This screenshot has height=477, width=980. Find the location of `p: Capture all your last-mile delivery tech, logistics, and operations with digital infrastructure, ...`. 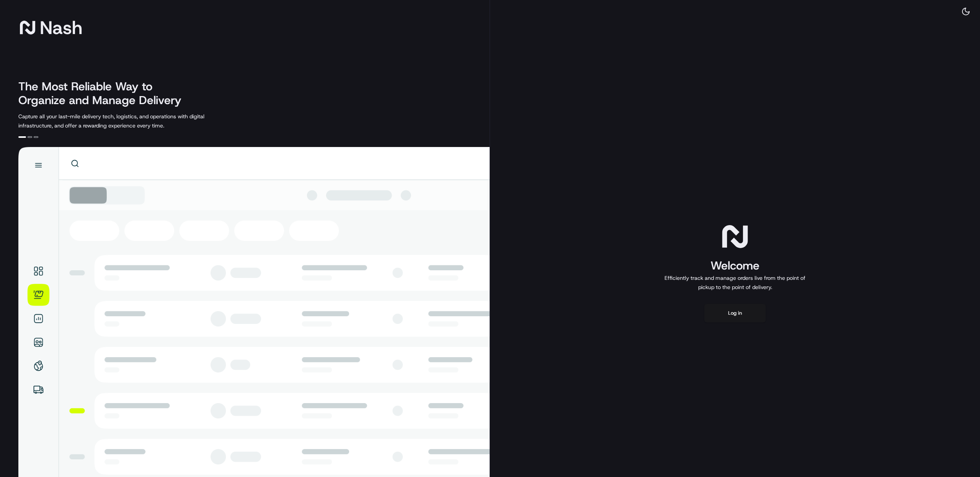

p: Capture all your last-mile delivery tech, logistics, and operations with digital infrastructure, ... is located at coordinates (129, 121).